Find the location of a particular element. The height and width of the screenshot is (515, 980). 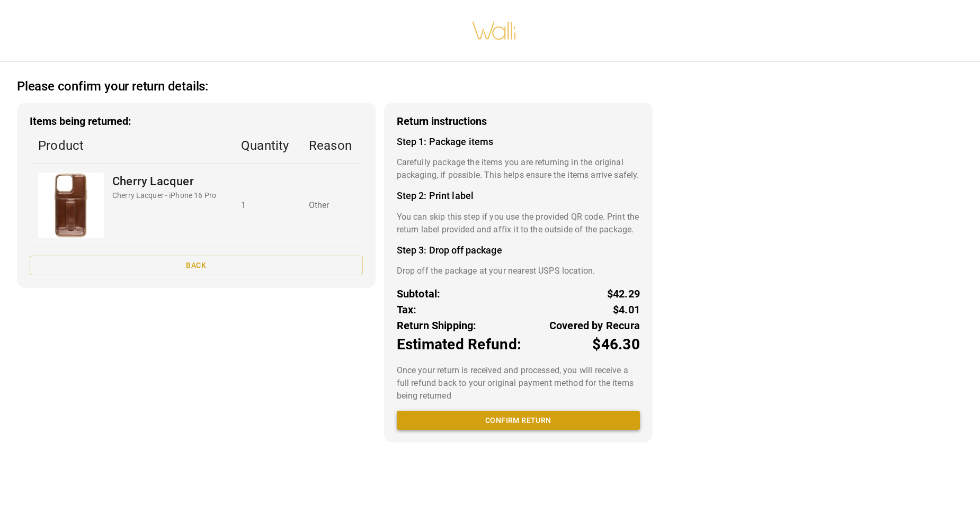

p: Product is located at coordinates (130, 146).